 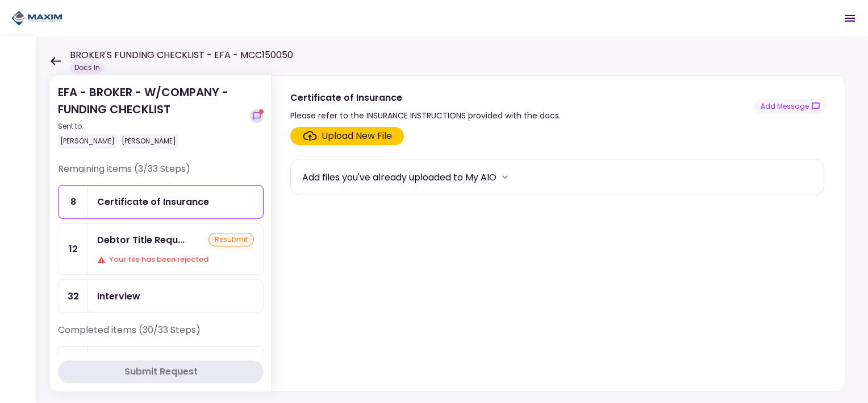 I want to click on div: Remaining items (3/33 Steps), so click(x=160, y=174).